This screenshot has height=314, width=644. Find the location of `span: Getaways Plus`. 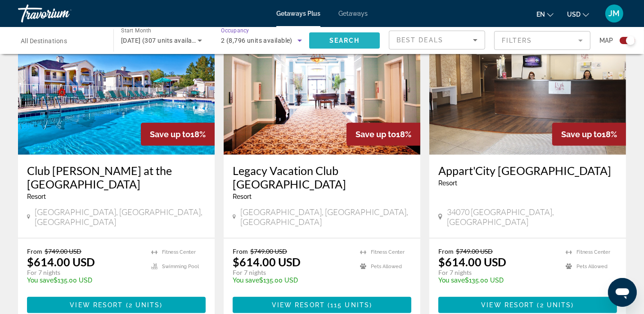

span: Getaways Plus is located at coordinates (298, 13).